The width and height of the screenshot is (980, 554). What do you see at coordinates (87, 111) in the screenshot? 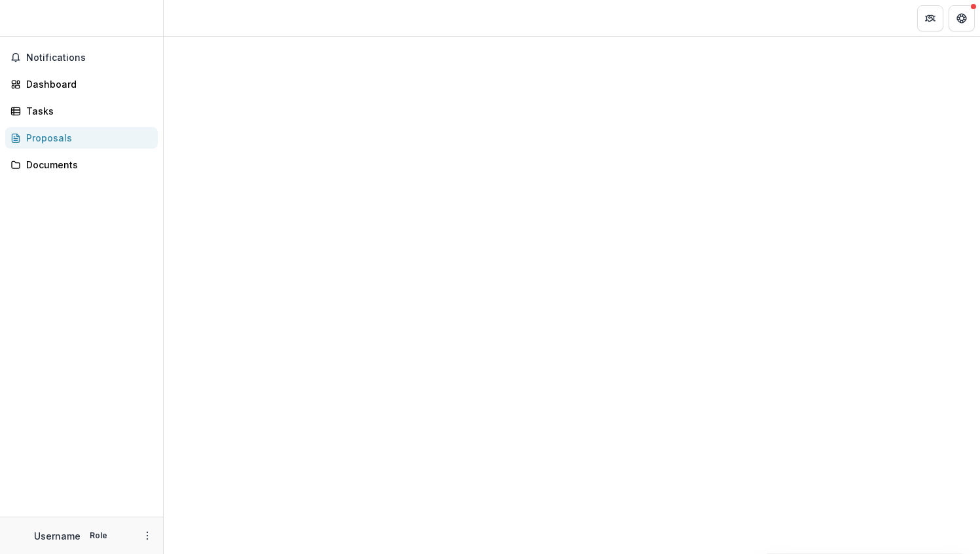
I see `div: Tasks` at bounding box center [87, 111].